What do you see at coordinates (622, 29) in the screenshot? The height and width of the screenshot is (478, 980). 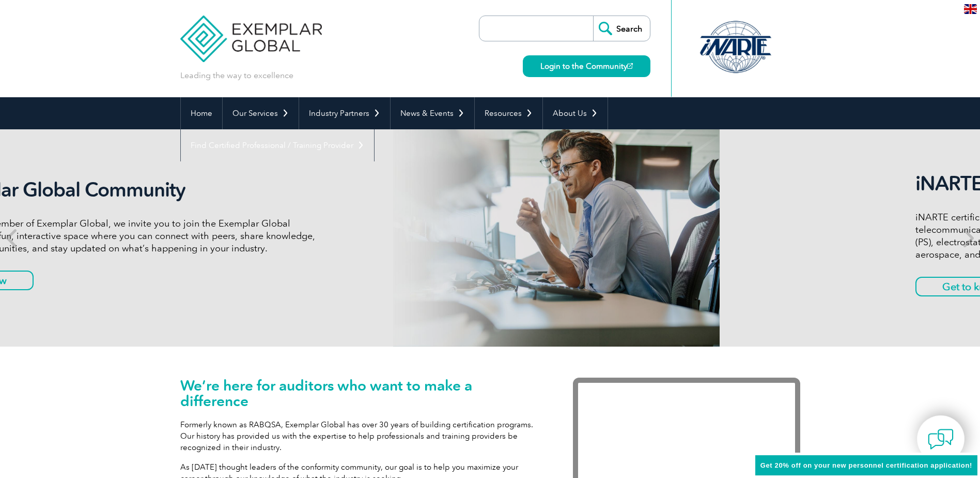 I see `input: Search` at bounding box center [622, 29].